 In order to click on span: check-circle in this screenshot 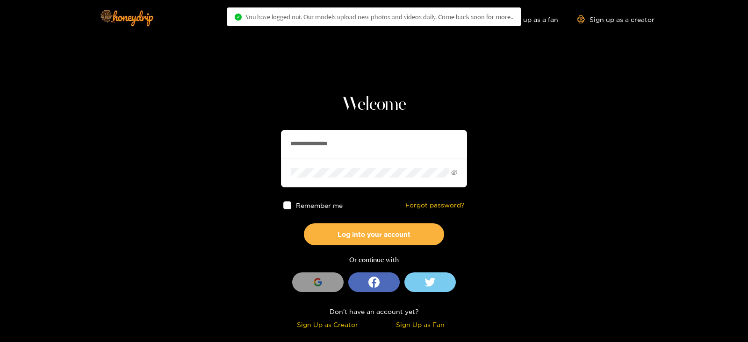, I will do `click(238, 17)`.